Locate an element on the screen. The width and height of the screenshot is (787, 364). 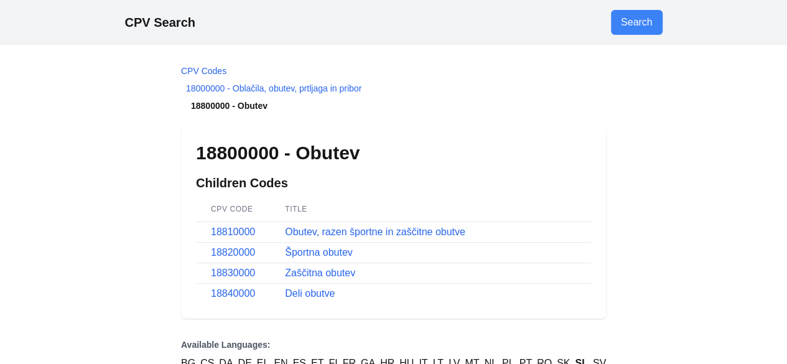
h1: 18800000 - Obutev is located at coordinates (393, 153).